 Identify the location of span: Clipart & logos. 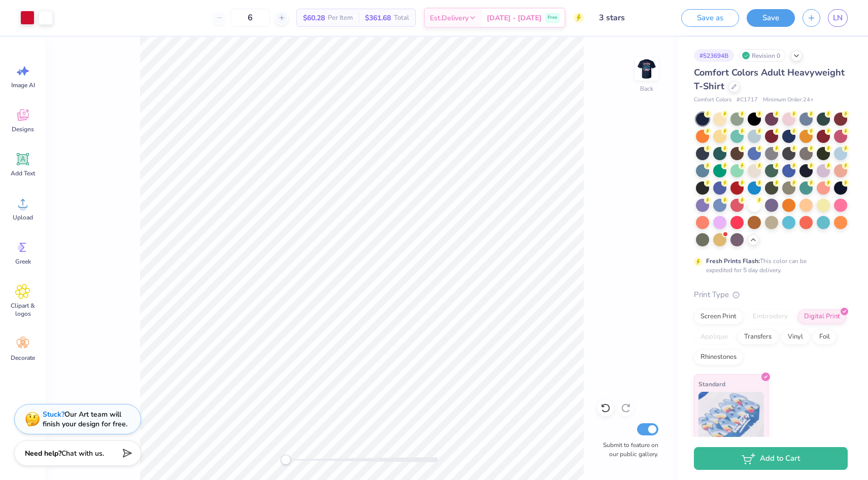
(23, 310).